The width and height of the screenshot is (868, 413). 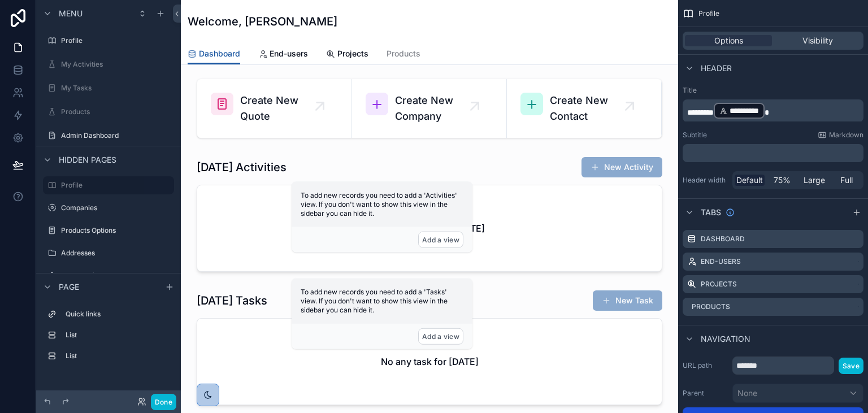 I want to click on a: Markdown, so click(x=840, y=135).